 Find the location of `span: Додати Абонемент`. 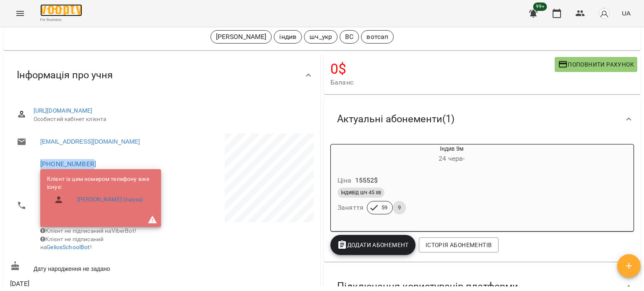

span: Додати Абонемент is located at coordinates (373, 245).